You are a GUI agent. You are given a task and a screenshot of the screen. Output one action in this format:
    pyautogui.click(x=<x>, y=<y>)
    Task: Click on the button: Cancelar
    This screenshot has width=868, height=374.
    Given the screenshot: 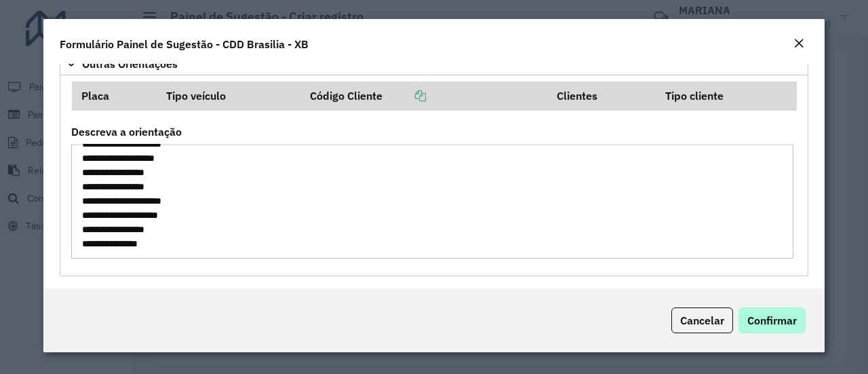 What is the action you would take?
    pyautogui.click(x=702, y=320)
    